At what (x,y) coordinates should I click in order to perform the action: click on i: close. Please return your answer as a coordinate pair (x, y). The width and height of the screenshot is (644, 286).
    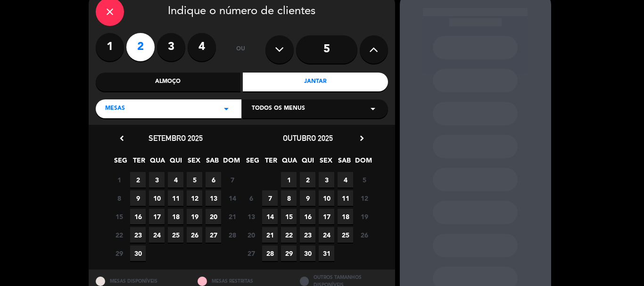
    Looking at the image, I should click on (110, 12).